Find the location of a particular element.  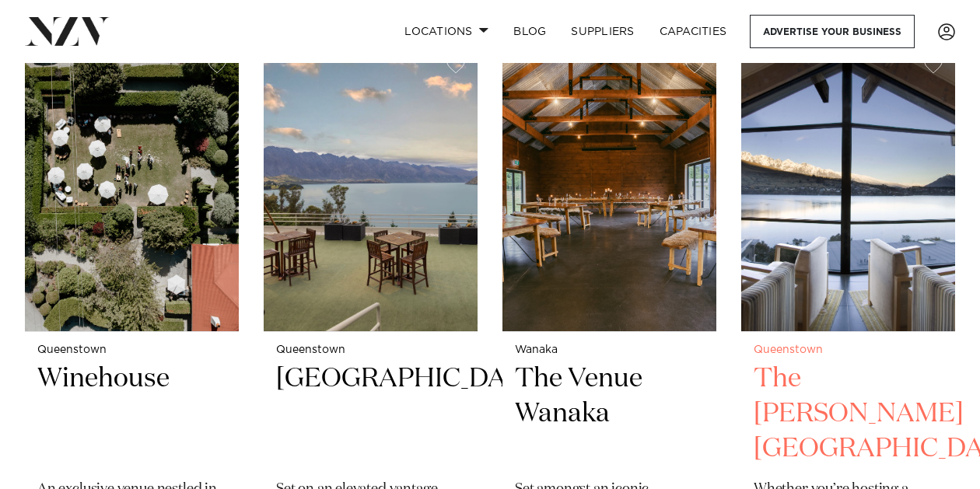

a: SUPPLIERS is located at coordinates (602, 32).